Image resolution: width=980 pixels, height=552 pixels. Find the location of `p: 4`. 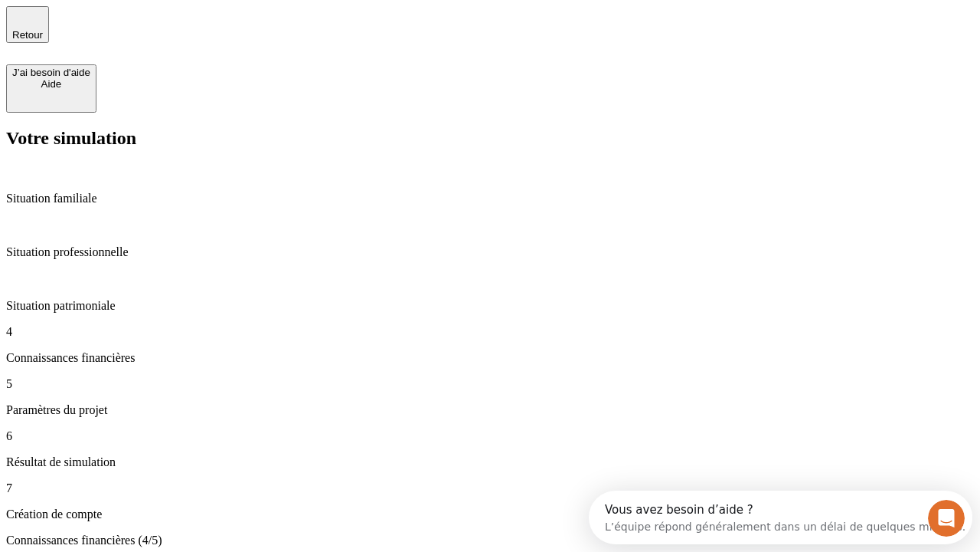

p: 4 is located at coordinates (490, 332).